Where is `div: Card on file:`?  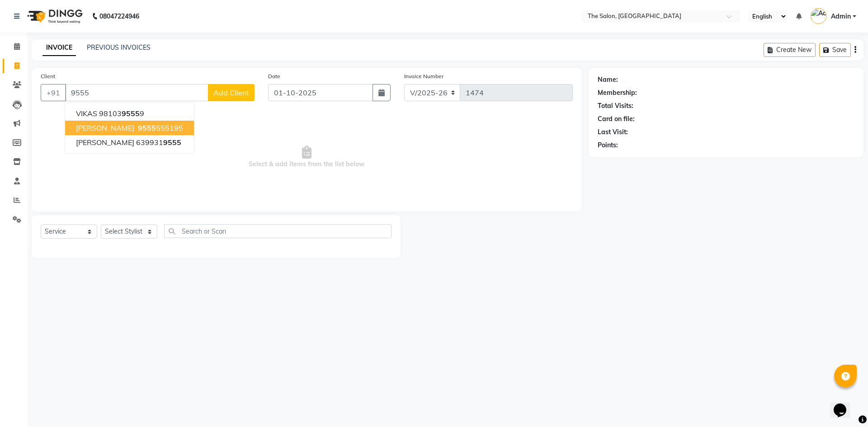
div: Card on file: is located at coordinates (616, 119).